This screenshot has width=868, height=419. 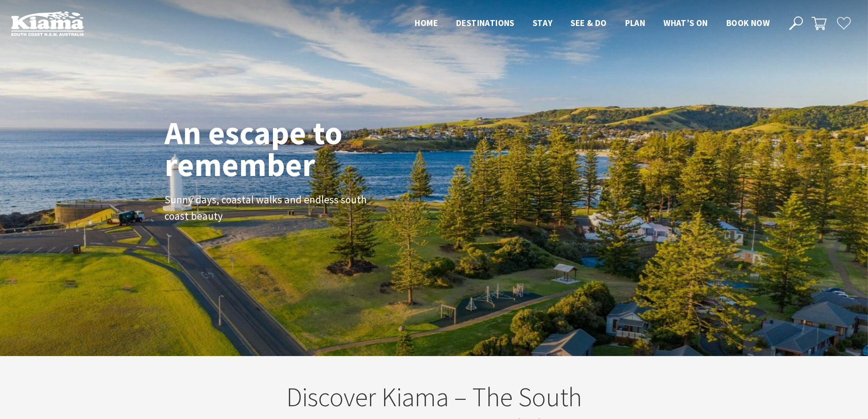 What do you see at coordinates (748, 23) in the screenshot?
I see `span: Book now` at bounding box center [748, 23].